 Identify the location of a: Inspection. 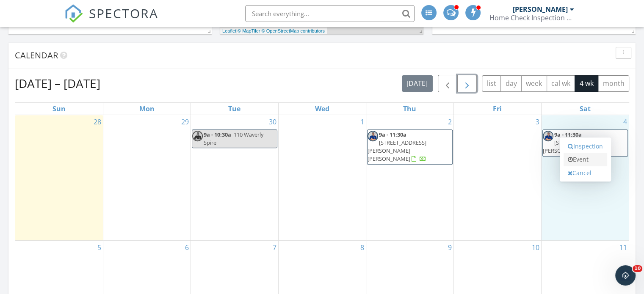
(585, 146).